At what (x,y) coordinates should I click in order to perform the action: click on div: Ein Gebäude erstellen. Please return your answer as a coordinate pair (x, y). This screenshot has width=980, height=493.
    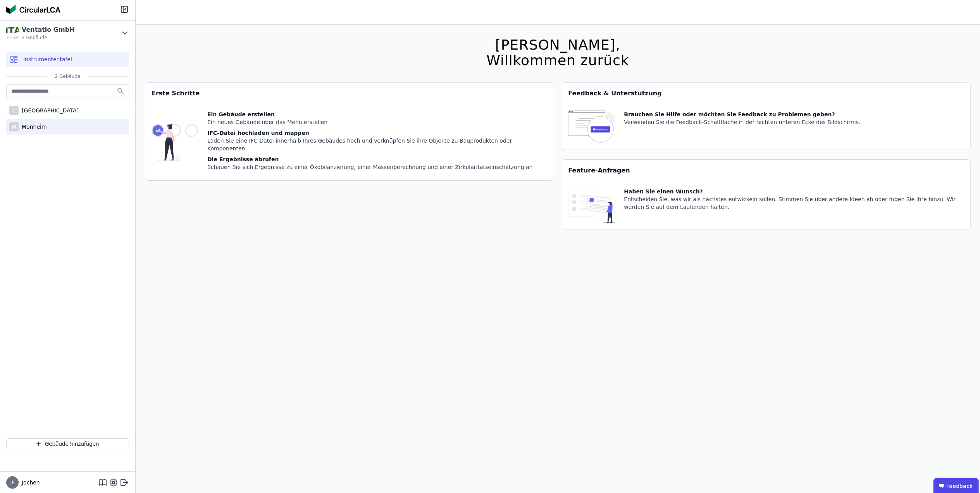
    Looking at the image, I should click on (378, 114).